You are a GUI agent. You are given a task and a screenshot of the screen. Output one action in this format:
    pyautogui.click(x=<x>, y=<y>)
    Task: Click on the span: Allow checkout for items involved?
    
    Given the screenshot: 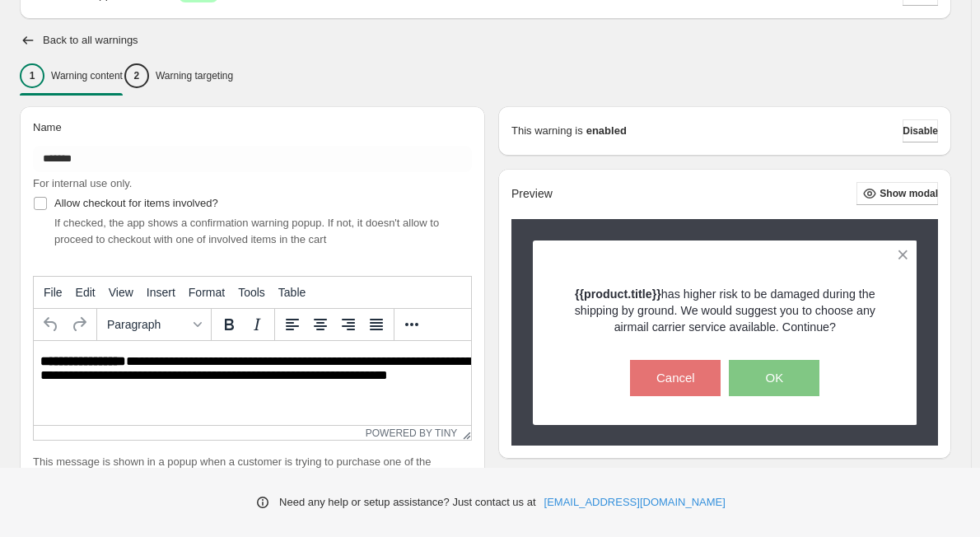 What is the action you would take?
    pyautogui.click(x=136, y=203)
    